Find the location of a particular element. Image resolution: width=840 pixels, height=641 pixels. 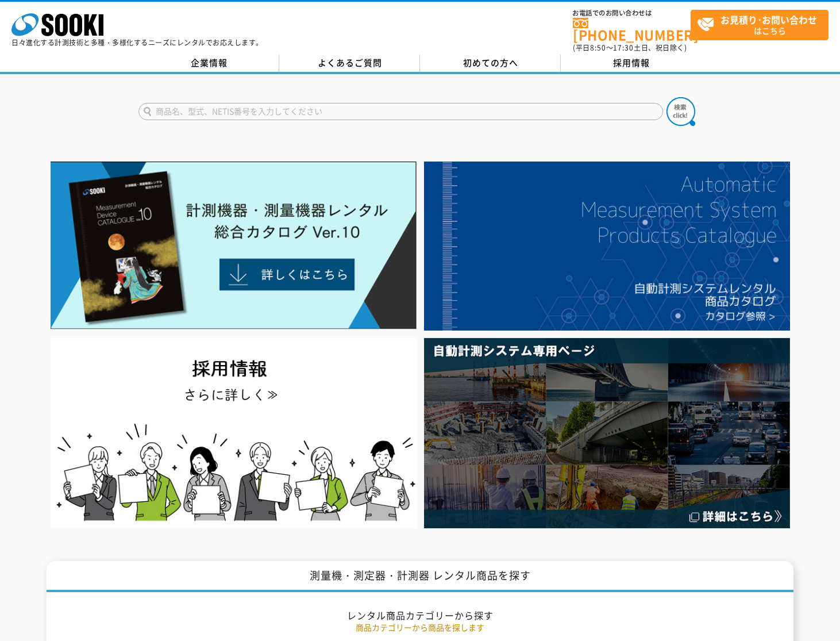

h1: 測量機・測定器・計測器 レンタル商品を探す is located at coordinates (420, 577).